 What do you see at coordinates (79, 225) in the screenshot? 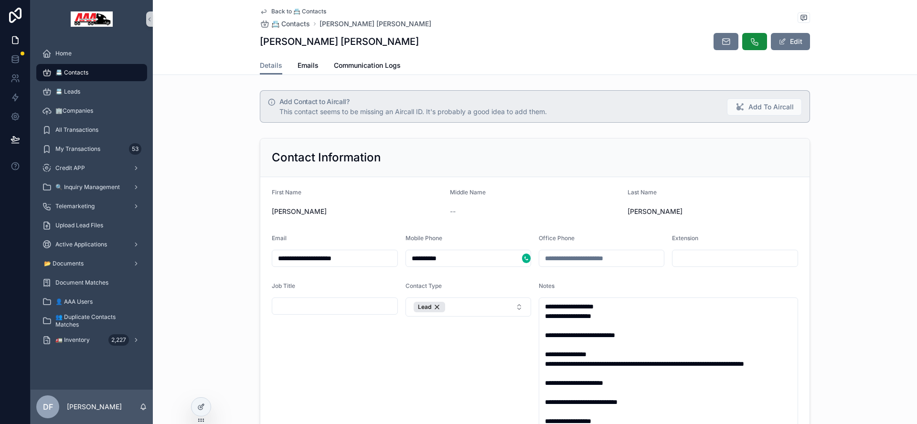
I see `span: Upload Lead Files` at bounding box center [79, 225].